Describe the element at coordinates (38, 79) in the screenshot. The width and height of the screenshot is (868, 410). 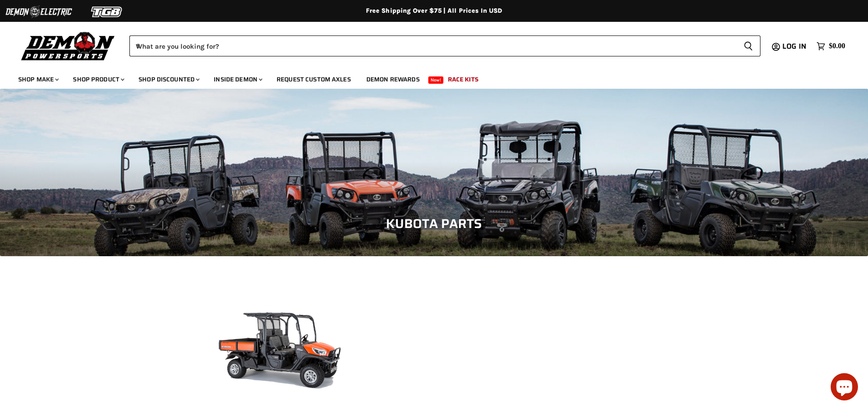
I see `a: Shop Make` at that location.